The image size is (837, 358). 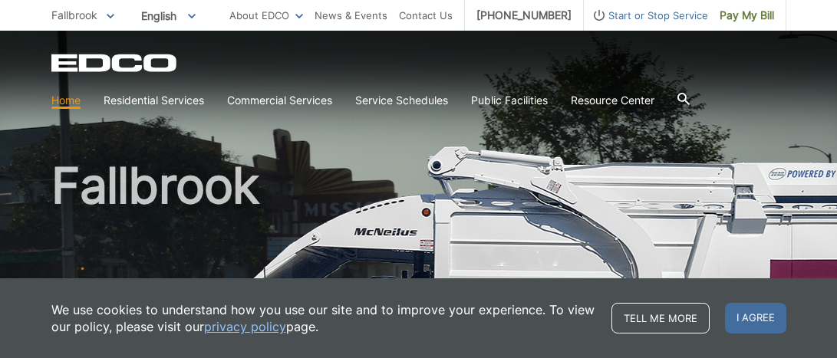 What do you see at coordinates (426, 15) in the screenshot?
I see `a: Contact Us` at bounding box center [426, 15].